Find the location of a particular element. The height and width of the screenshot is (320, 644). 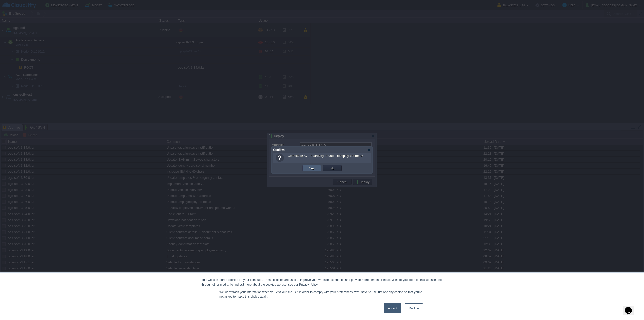

button: Yes is located at coordinates (312, 168).